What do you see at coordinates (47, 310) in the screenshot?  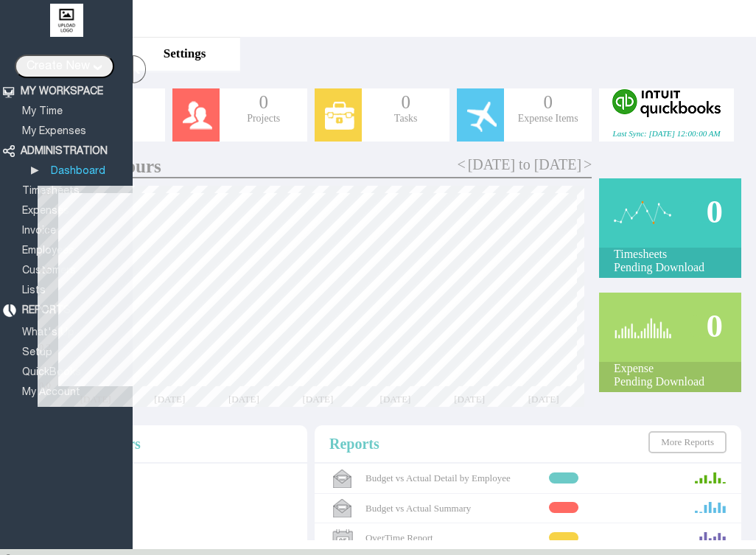 I see `a: REPORTS` at bounding box center [47, 310].